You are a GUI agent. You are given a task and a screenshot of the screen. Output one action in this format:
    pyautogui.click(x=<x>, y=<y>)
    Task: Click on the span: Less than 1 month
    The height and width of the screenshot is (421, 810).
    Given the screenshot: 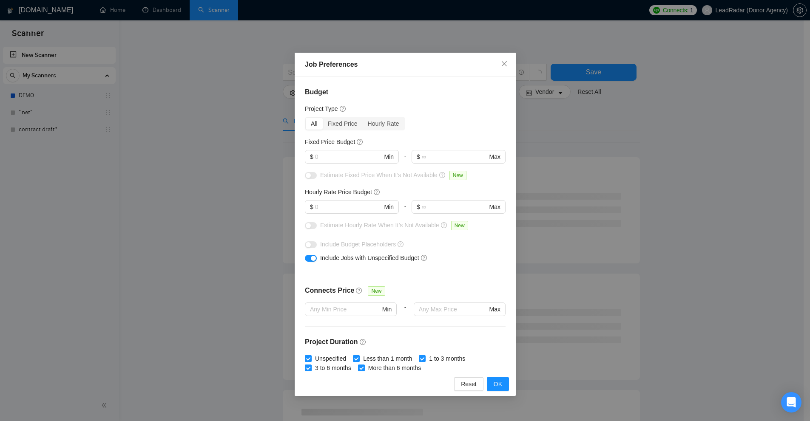 What is the action you would take?
    pyautogui.click(x=387, y=359)
    